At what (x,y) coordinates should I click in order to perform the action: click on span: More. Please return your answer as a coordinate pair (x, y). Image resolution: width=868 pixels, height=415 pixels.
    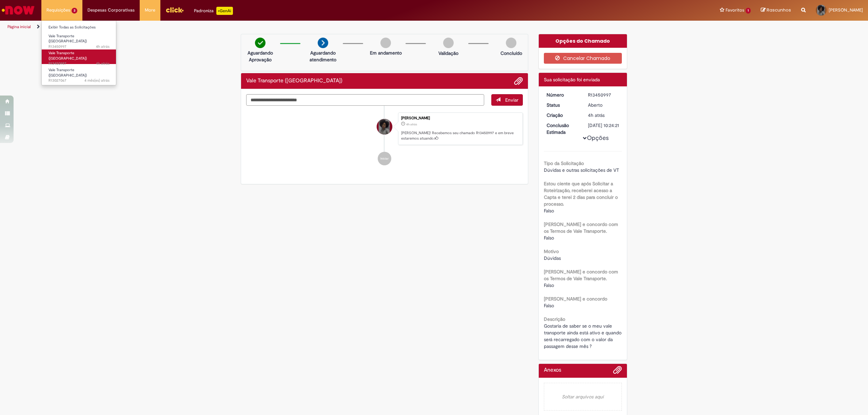
    Looking at the image, I should click on (150, 10).